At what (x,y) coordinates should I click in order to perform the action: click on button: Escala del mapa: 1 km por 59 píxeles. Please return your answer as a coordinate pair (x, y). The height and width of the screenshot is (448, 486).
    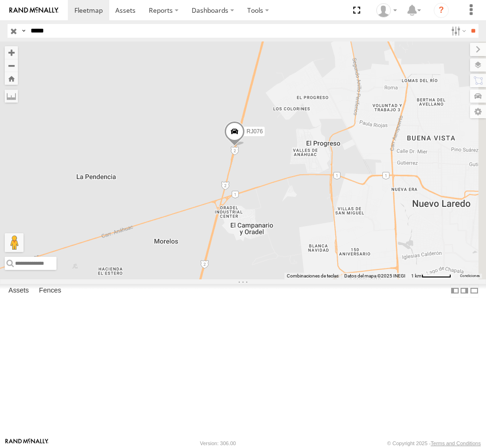
    Looking at the image, I should click on (431, 276).